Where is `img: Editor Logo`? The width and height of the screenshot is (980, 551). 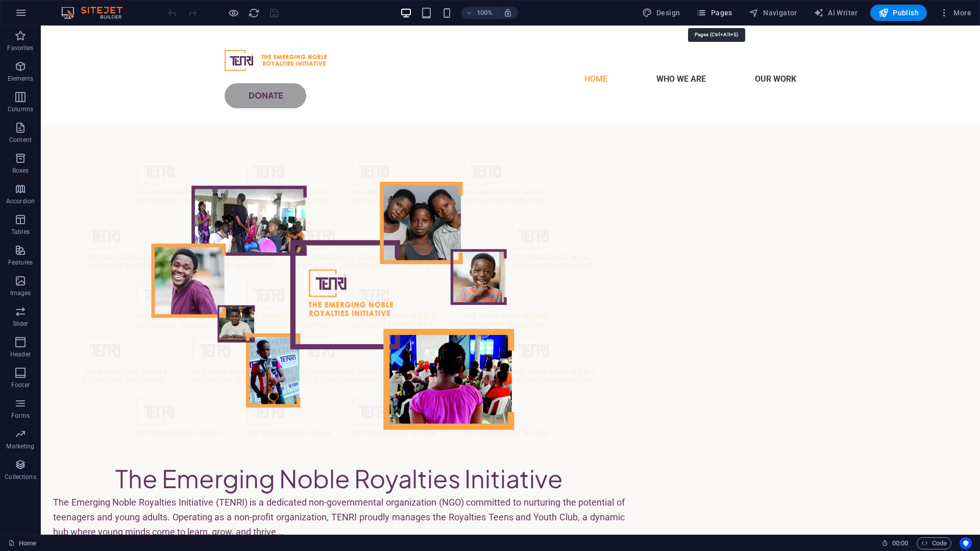
img: Editor Logo is located at coordinates (97, 13).